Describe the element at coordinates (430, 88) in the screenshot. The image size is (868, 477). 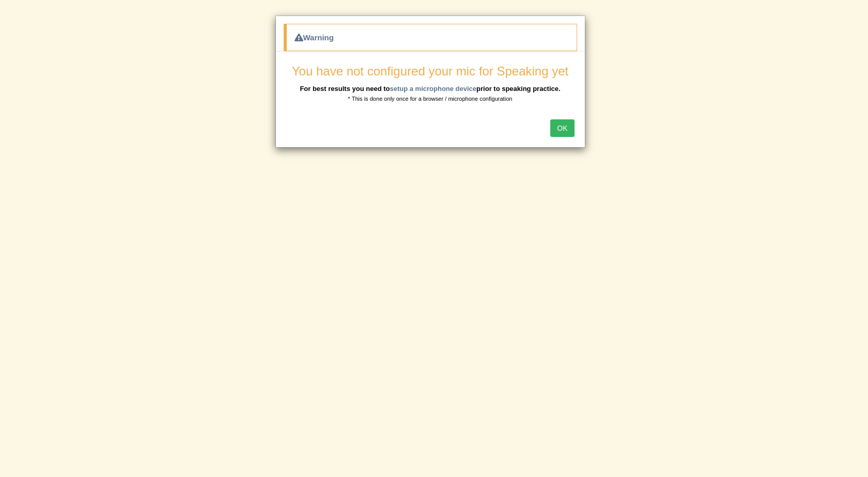
I see `b: For best results you need to prior to speaking practice.` at that location.